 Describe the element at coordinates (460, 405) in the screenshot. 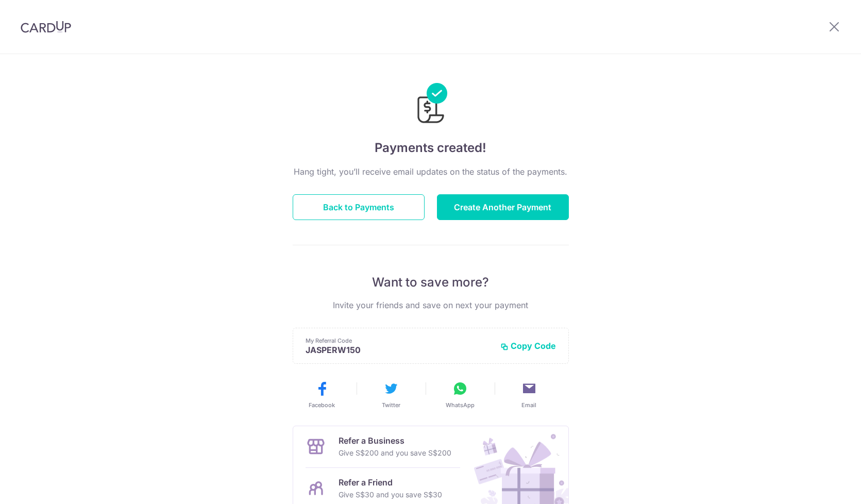

I see `span: WhatsApp` at that location.